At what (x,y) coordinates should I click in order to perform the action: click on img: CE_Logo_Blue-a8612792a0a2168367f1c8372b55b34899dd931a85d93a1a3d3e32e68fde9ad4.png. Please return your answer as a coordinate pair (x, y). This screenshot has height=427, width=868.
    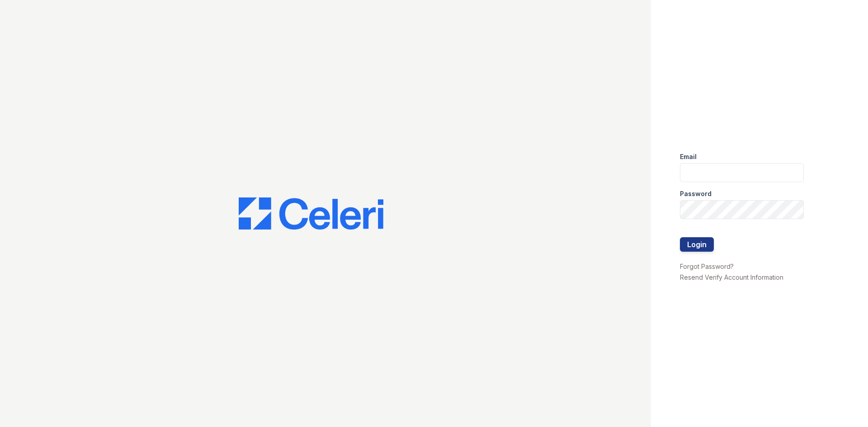
    Looking at the image, I should click on (311, 214).